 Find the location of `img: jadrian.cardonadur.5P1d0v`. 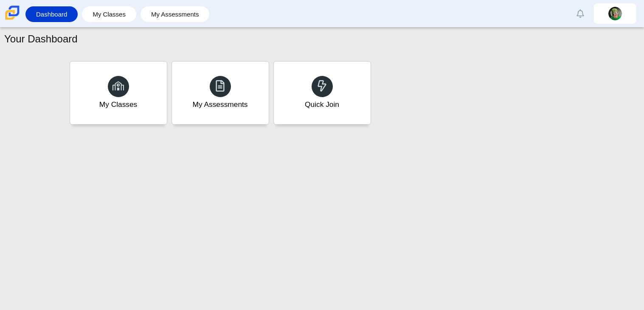

img: jadrian.cardonadur.5P1d0v is located at coordinates (615, 14).